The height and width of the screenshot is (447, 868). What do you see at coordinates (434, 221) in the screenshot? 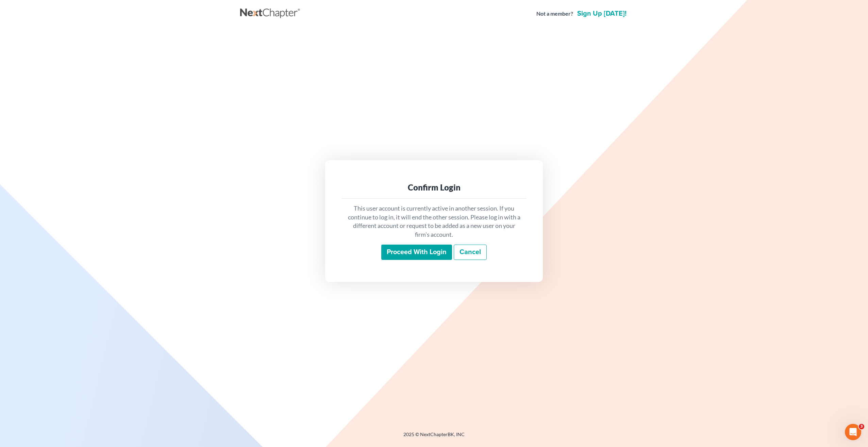
I see `p: This user account is currently active in another session. If you continue to log in, it will end ...` at bounding box center [434, 221].